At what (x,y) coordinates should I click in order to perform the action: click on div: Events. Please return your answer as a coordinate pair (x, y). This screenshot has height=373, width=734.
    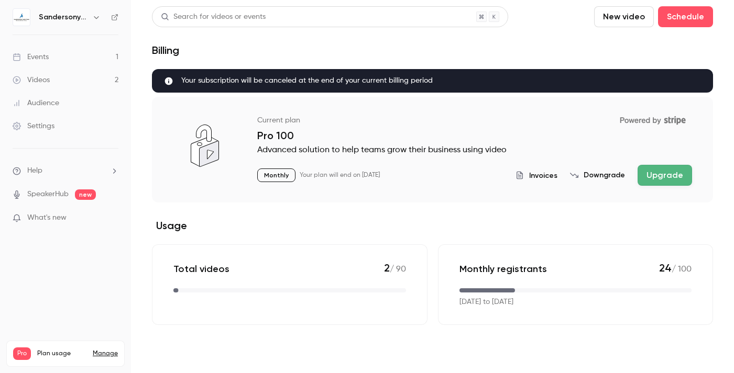
    Looking at the image, I should click on (30, 57).